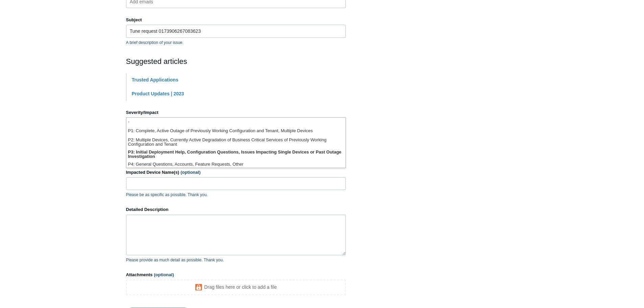 This screenshot has width=644, height=308. Describe the element at coordinates (236, 165) in the screenshot. I see `li: P4: General Questions, Accounts, Feature Requests, Other` at that location.